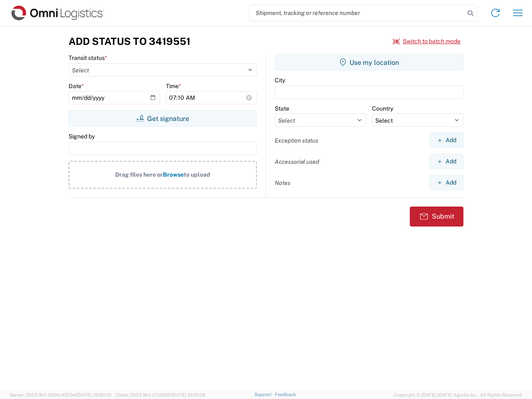 This screenshot has height=399, width=532. What do you see at coordinates (297, 162) in the screenshot?
I see `label: Accessorial used` at bounding box center [297, 162].